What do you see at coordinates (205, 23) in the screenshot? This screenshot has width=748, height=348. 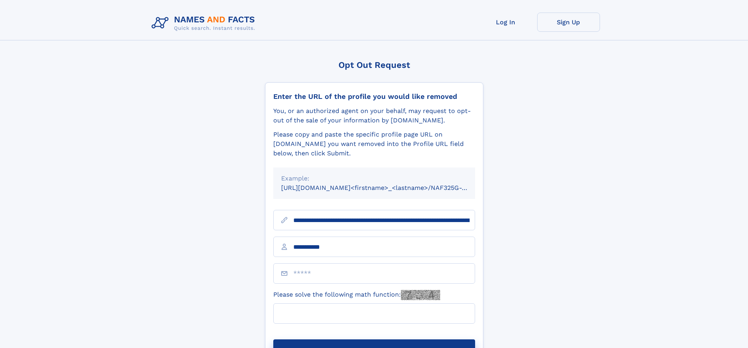 I see `img: Logo Names and Facts` at bounding box center [205, 23].